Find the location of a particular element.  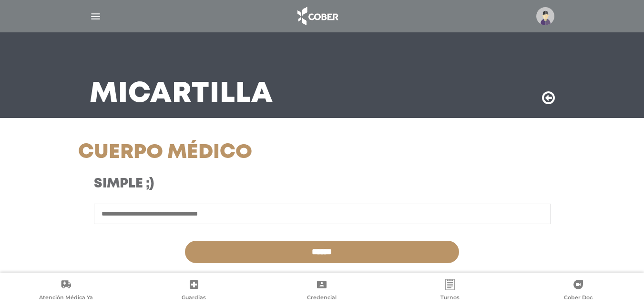

span: Turnos is located at coordinates (450, 299).